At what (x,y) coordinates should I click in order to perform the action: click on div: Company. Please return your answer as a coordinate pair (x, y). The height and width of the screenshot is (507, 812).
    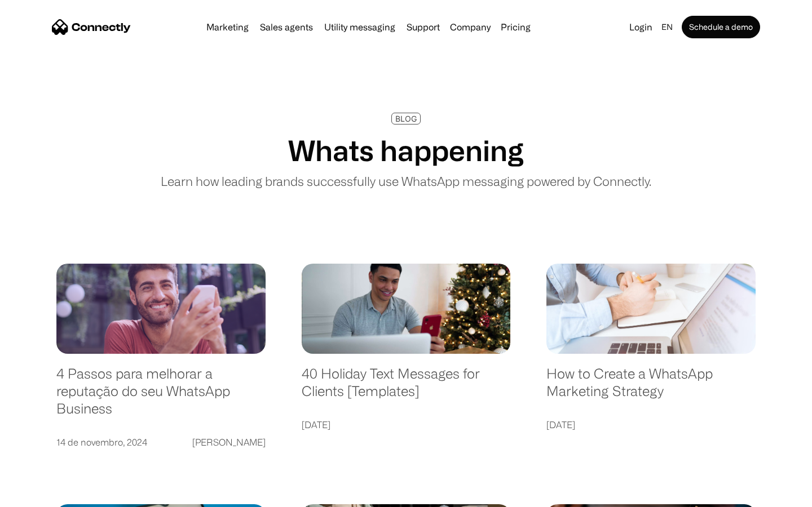
    Looking at the image, I should click on (470, 27).